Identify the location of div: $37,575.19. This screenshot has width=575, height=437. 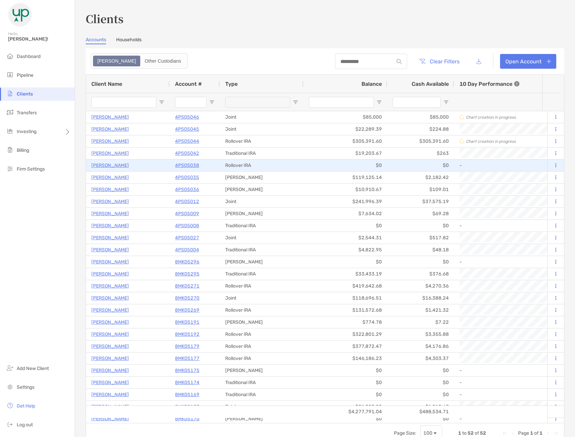
(421, 201).